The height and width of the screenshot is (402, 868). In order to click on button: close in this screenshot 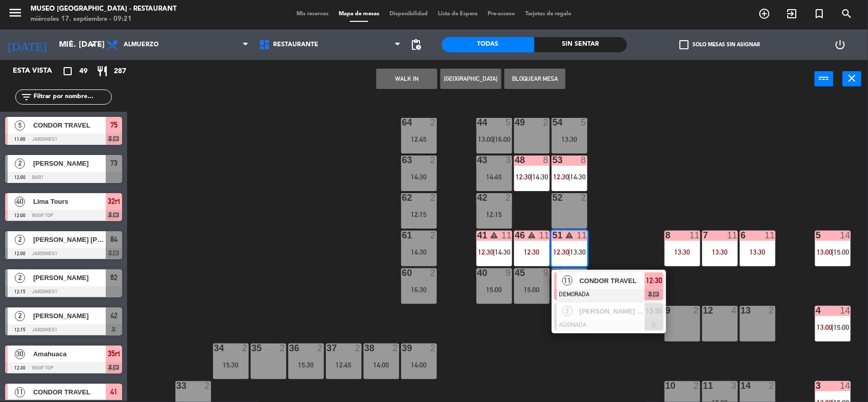, I will do `click(851, 79)`.